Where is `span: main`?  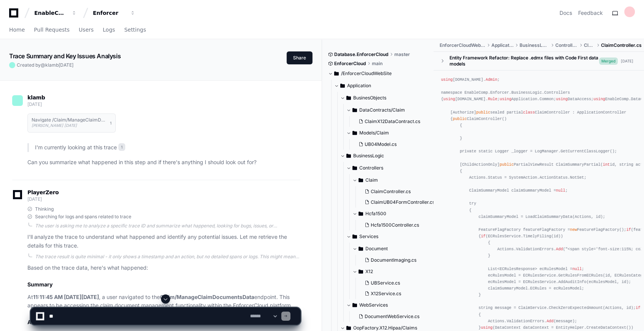
span: main is located at coordinates (377, 64).